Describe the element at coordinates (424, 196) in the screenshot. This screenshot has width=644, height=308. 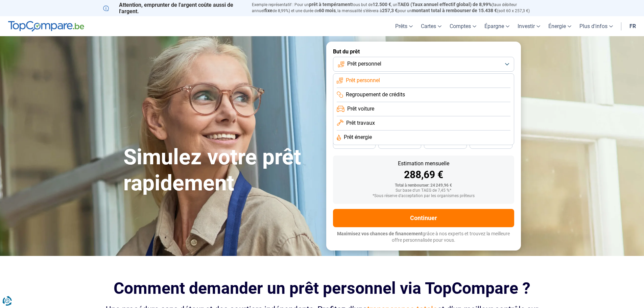
I see `div: *Sous réserve d'acceptation par les organismes prêteurs` at that location.